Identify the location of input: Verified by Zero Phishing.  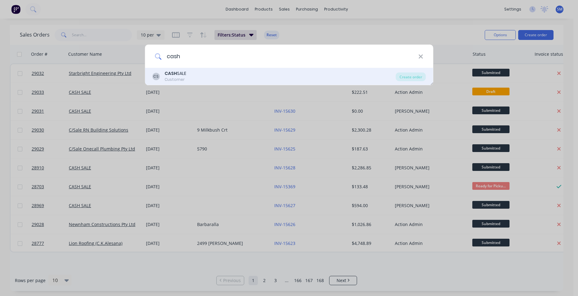
(290, 56).